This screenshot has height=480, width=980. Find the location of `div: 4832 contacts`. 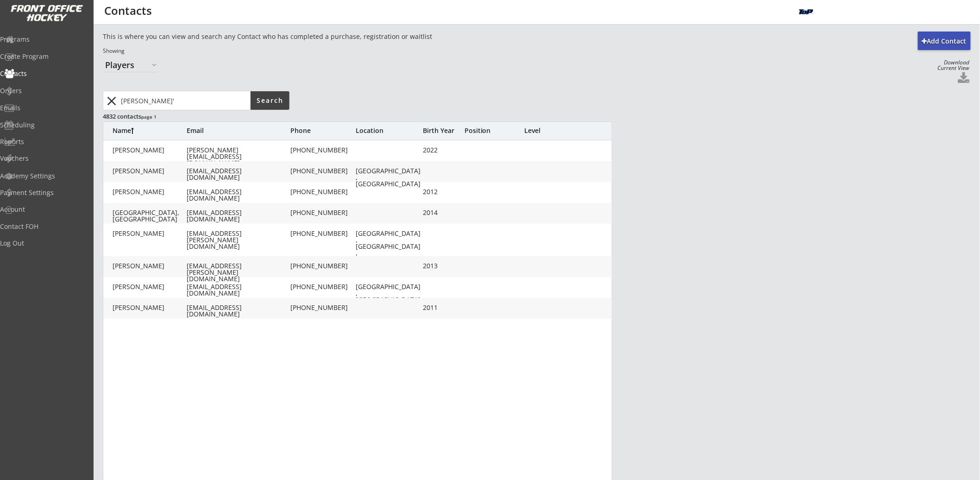

div: 4832 contacts is located at coordinates (195, 116).